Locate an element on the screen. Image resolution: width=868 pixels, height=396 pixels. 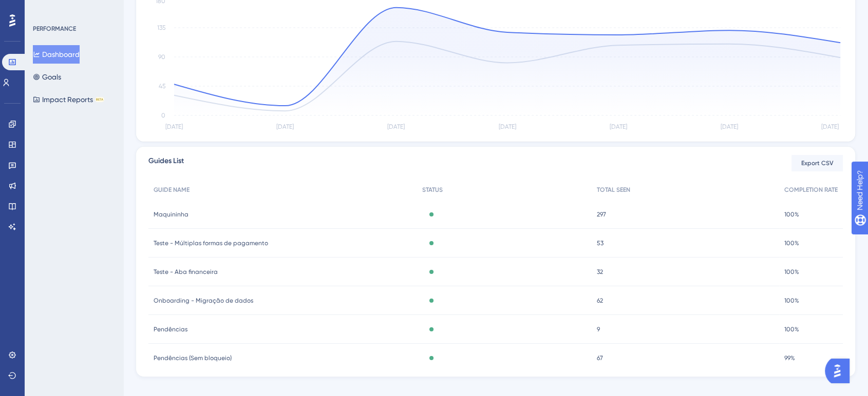
img: launcher-image-alternative-text is located at coordinates (12, 15).